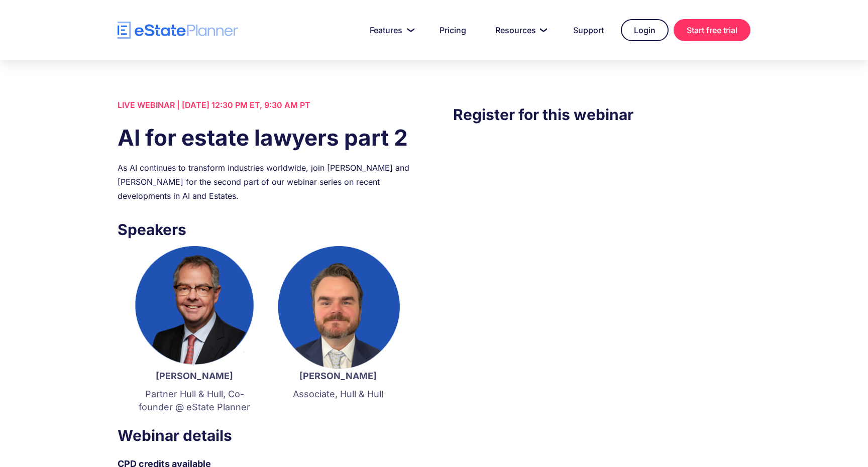 The width and height of the screenshot is (868, 467). What do you see at coordinates (645, 30) in the screenshot?
I see `a: Login` at bounding box center [645, 30].